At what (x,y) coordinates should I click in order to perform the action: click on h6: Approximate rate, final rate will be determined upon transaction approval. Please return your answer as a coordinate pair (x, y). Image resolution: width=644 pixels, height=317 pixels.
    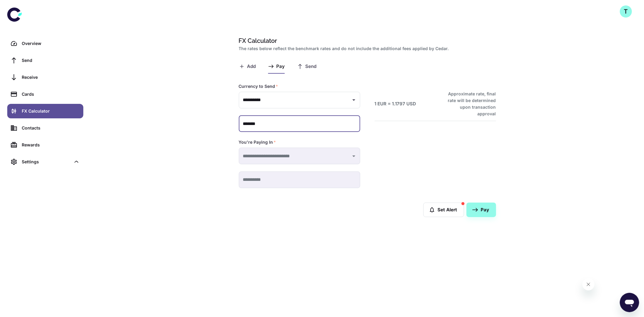
    Looking at the image, I should click on (468, 104).